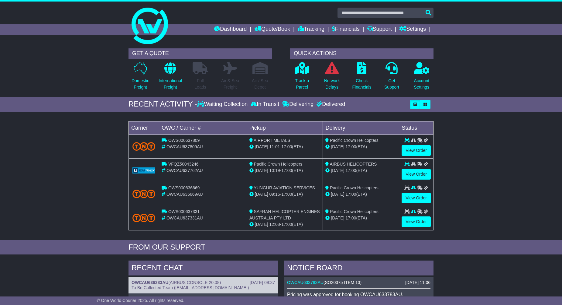  What do you see at coordinates (380, 29) in the screenshot?
I see `a: Support` at bounding box center [380, 29].